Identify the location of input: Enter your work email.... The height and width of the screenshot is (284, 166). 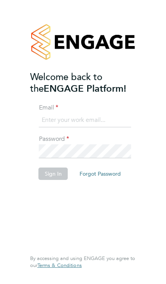
(85, 120).